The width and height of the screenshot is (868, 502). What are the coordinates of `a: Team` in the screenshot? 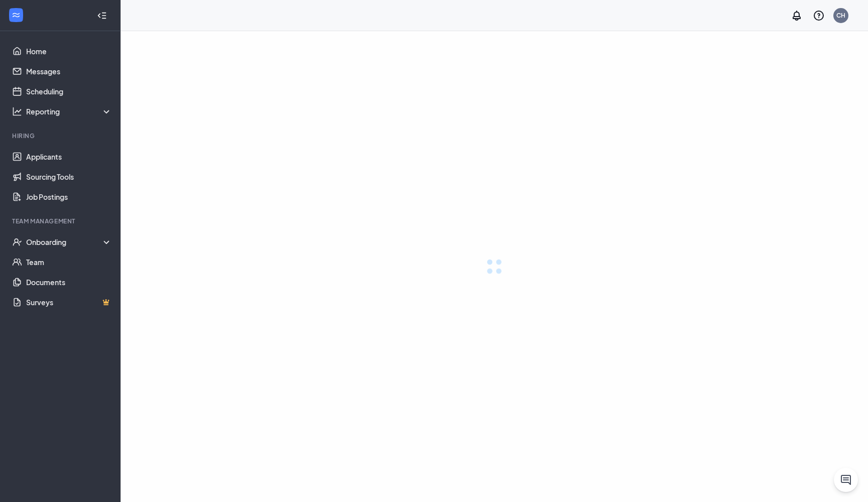 It's located at (69, 262).